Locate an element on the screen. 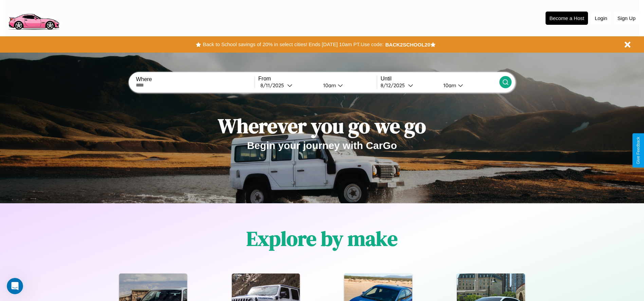 The image size is (644, 301). img: logo is located at coordinates (33, 17).